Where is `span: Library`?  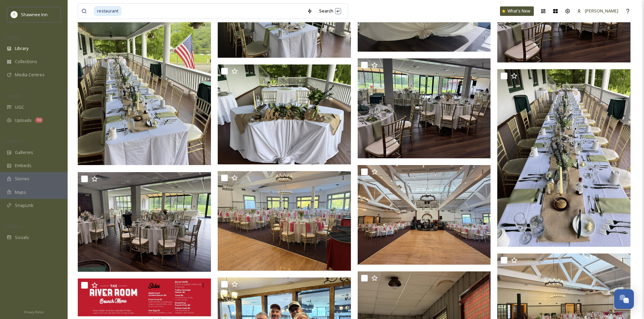
span: Library is located at coordinates (21, 48).